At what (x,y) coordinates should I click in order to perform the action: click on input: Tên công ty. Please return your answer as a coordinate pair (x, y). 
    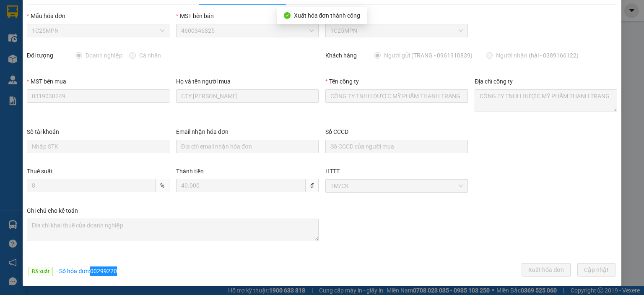
    Looking at the image, I should click on (397, 96).